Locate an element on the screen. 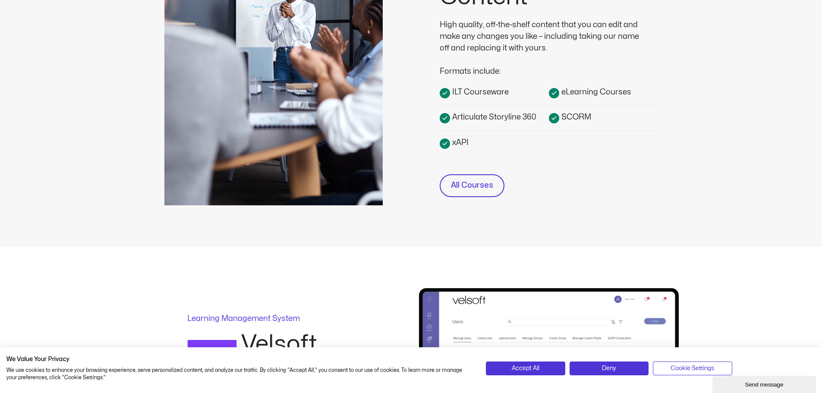 The height and width of the screenshot is (393, 822). a: Articulate Storyline 360 is located at coordinates (494, 117).